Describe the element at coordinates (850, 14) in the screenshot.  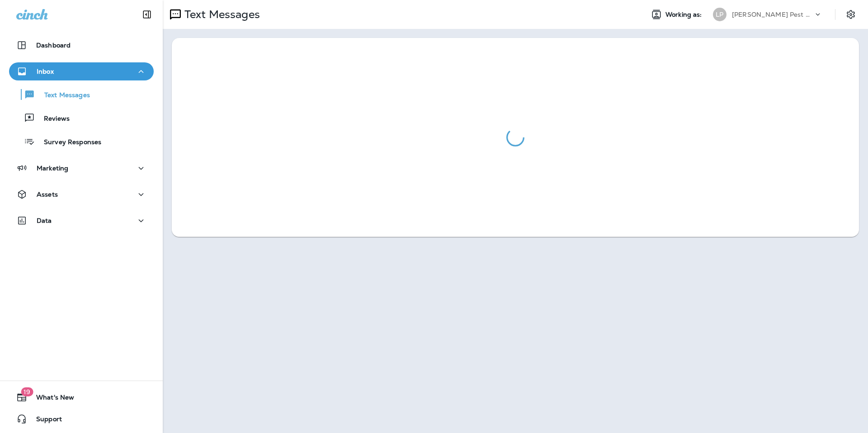
I see `button: Settings` at that location.